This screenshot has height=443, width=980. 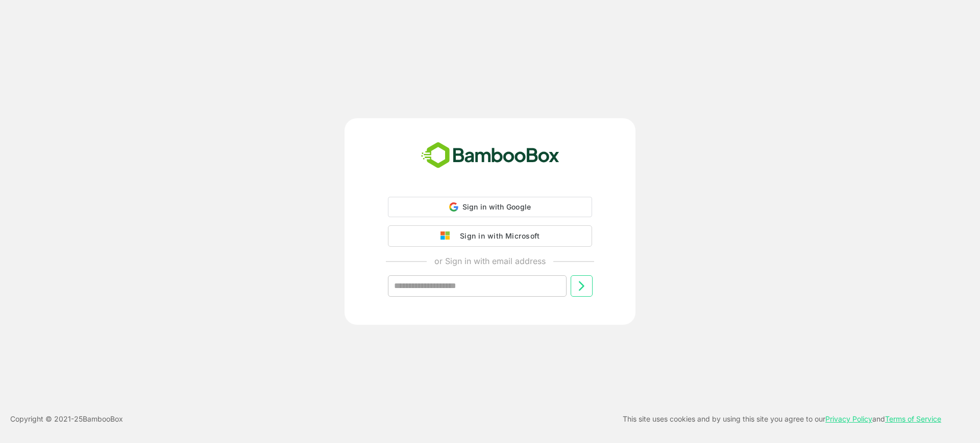 What do you see at coordinates (848, 419) in the screenshot?
I see `a: Privacy Policy` at bounding box center [848, 419].